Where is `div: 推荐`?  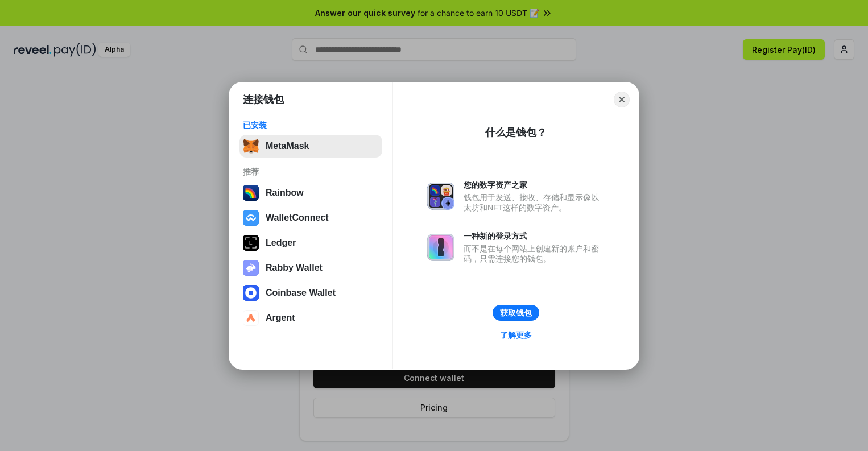
div: 推荐 is located at coordinates (310, 172).